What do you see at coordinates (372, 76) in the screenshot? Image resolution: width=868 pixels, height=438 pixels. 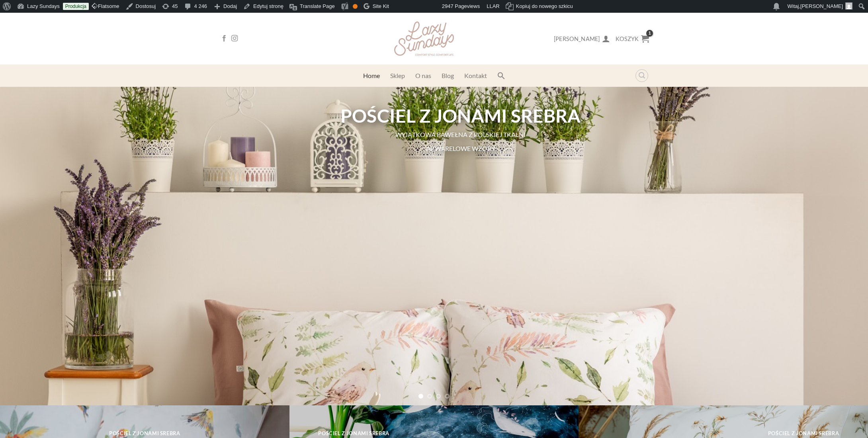 I see `a: Home` at bounding box center [372, 76].